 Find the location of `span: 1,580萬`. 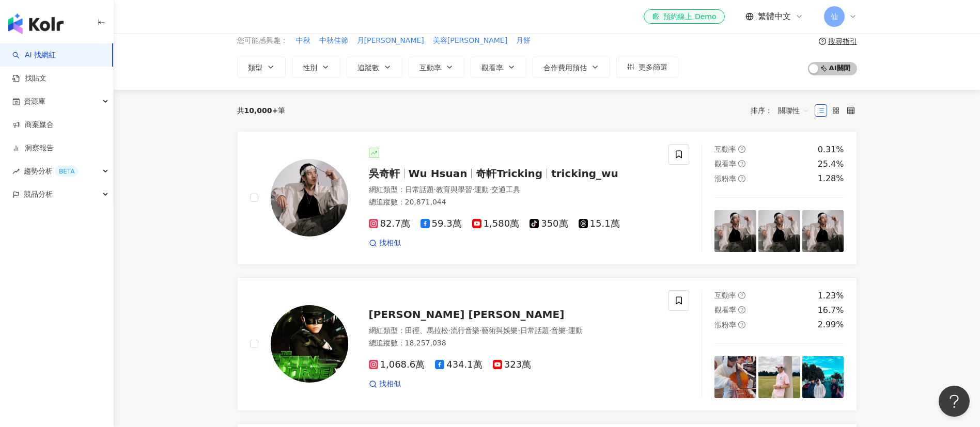

span: 1,580萬 is located at coordinates (496, 224).